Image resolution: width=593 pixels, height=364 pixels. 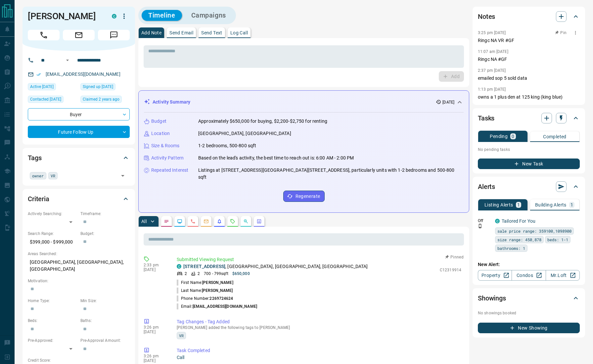 What do you see at coordinates (34, 158) in the screenshot?
I see `h2: Tags` at bounding box center [34, 158].